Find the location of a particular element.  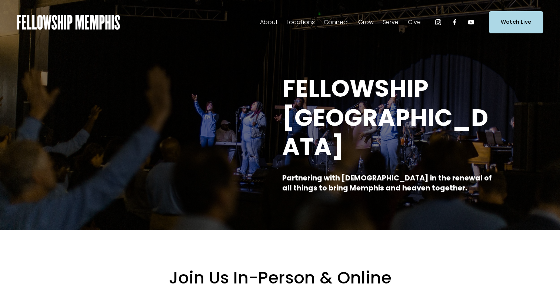

a: Fellowship Memphis is located at coordinates (68, 22).